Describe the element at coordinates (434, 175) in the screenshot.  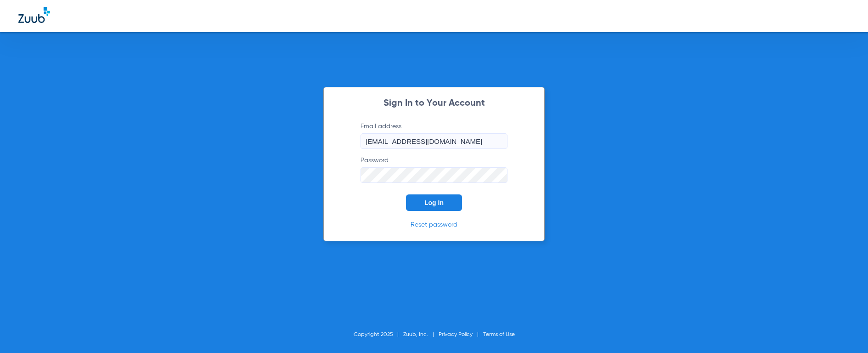
I see `input: Password` at that location.